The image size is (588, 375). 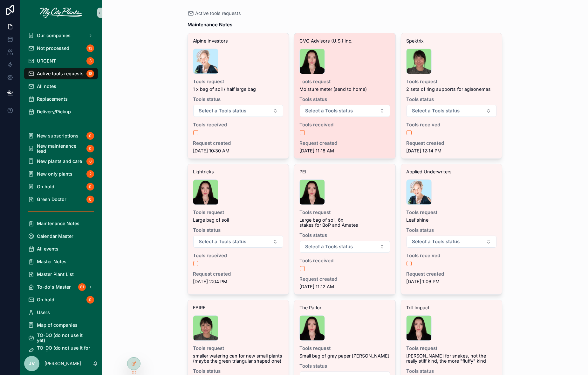 What do you see at coordinates (59, 161) in the screenshot?
I see `span: New plants and care` at bounding box center [59, 161].